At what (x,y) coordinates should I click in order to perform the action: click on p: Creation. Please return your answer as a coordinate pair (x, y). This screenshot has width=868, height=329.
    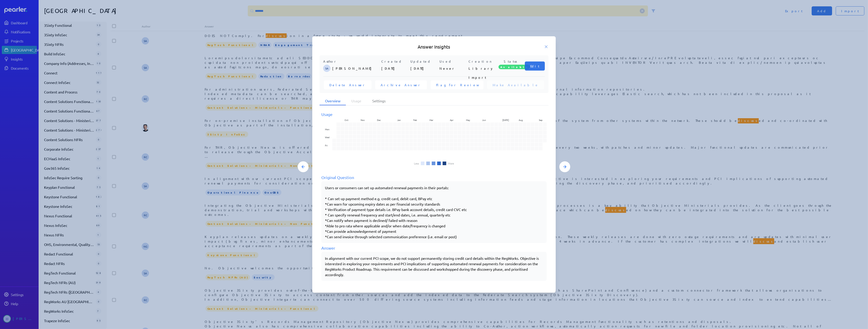
    Looking at the image, I should click on (483, 61).